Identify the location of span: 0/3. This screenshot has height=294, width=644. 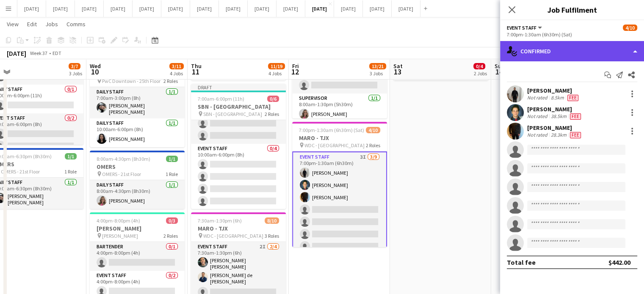
(172, 220).